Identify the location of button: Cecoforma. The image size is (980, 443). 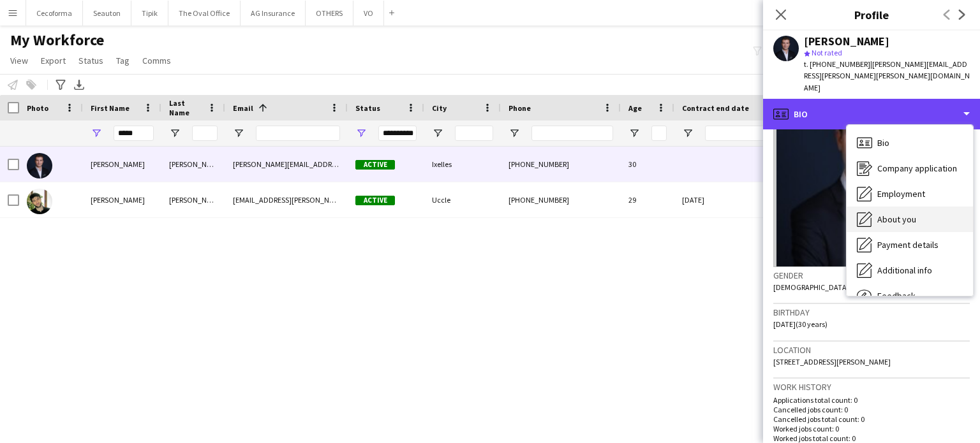
(54, 12).